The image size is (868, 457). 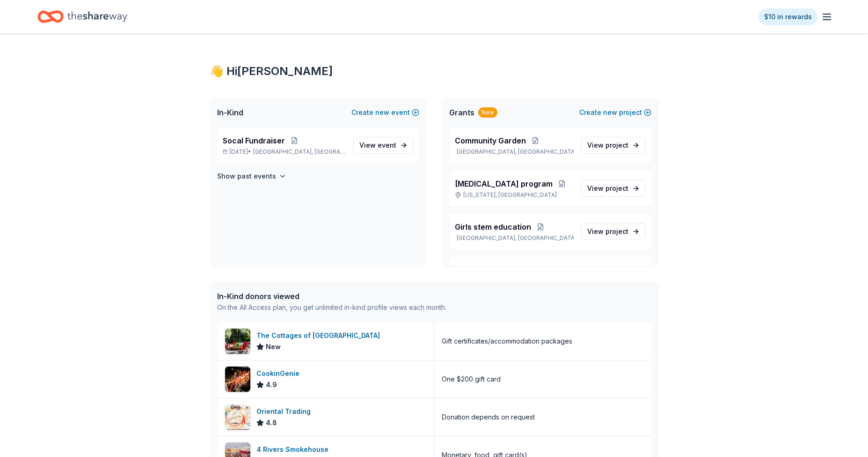 What do you see at coordinates (82, 16) in the screenshot?
I see `a: Home` at bounding box center [82, 16].